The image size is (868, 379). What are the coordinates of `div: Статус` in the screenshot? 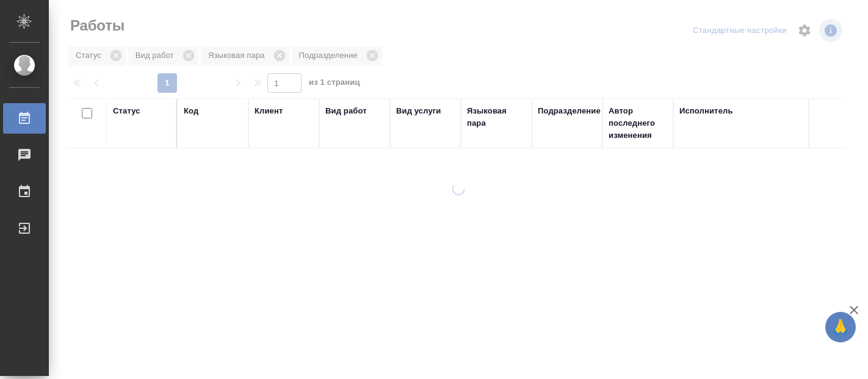 It's located at (126, 111).